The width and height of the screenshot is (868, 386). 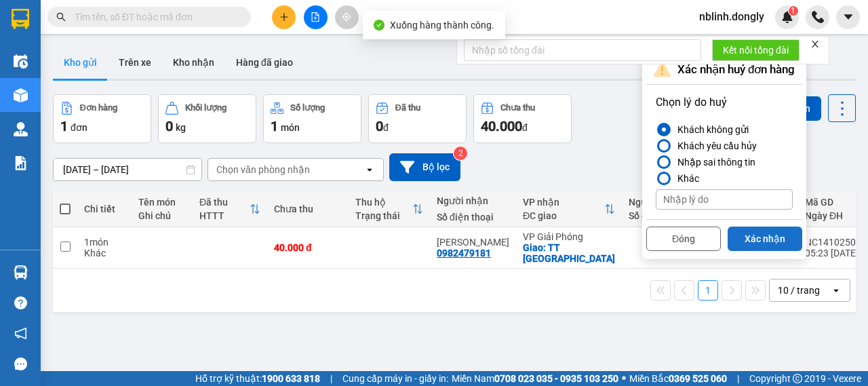 I want to click on strong: CHUYỂN PHÁT NHANH ĐÔNG LÝ, so click(x=88, y=32).